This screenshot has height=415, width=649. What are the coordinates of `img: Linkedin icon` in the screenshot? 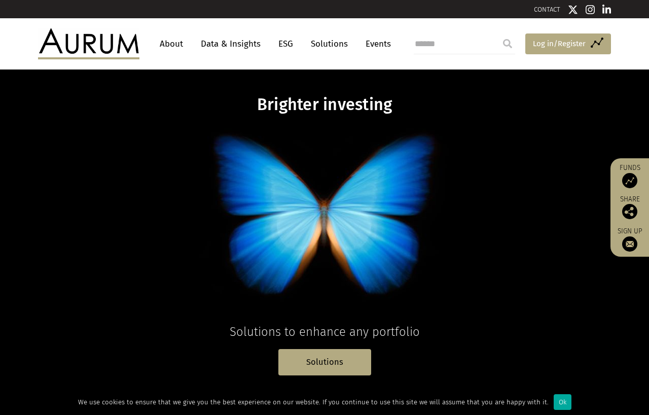 It's located at (607, 10).